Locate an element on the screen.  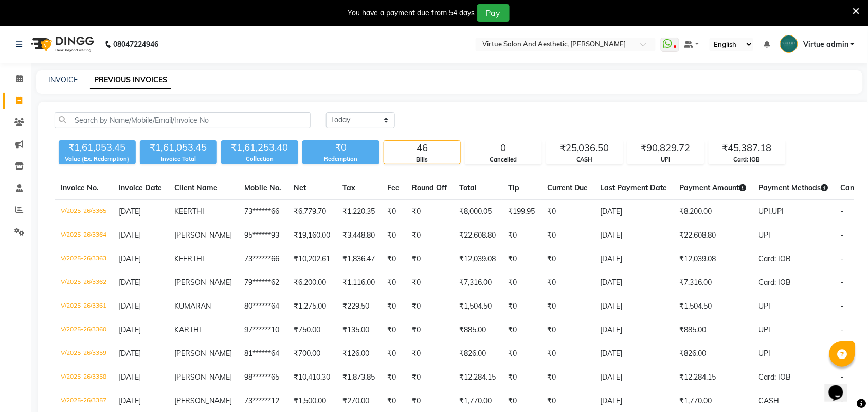
span: Net is located at coordinates (300, 188).